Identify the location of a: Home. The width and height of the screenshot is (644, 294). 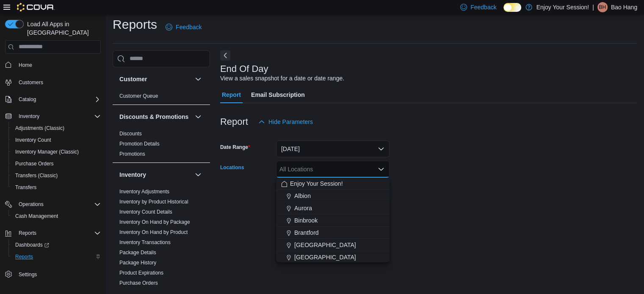
(26, 65).